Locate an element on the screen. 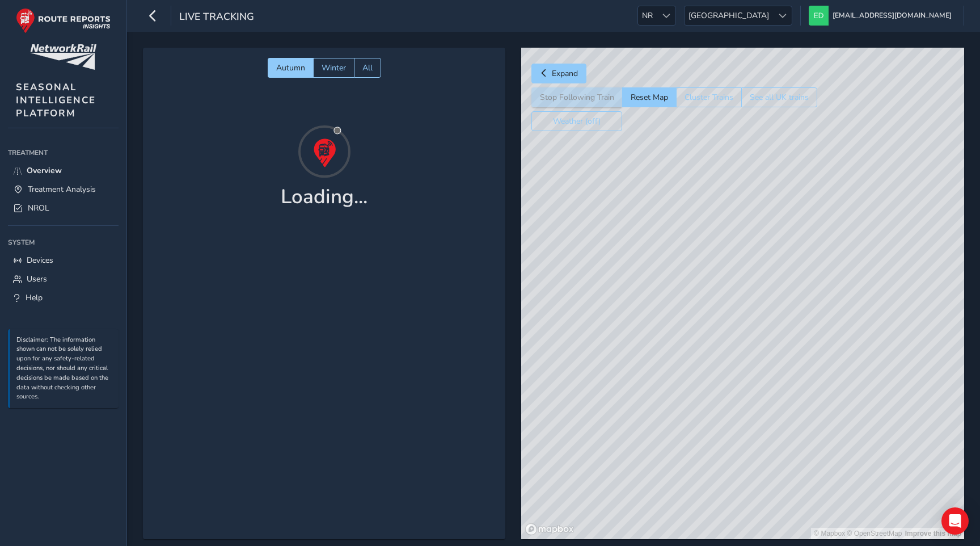  button: All is located at coordinates (368, 68).